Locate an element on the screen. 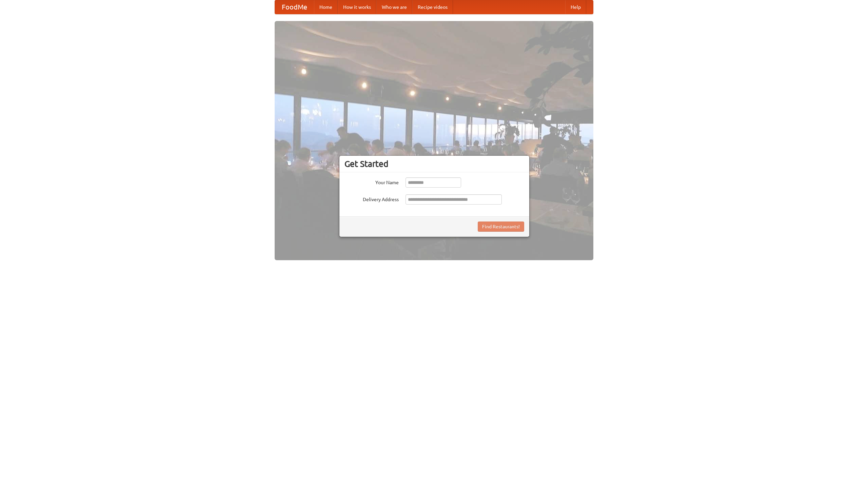  label: Your Name is located at coordinates (372, 182).